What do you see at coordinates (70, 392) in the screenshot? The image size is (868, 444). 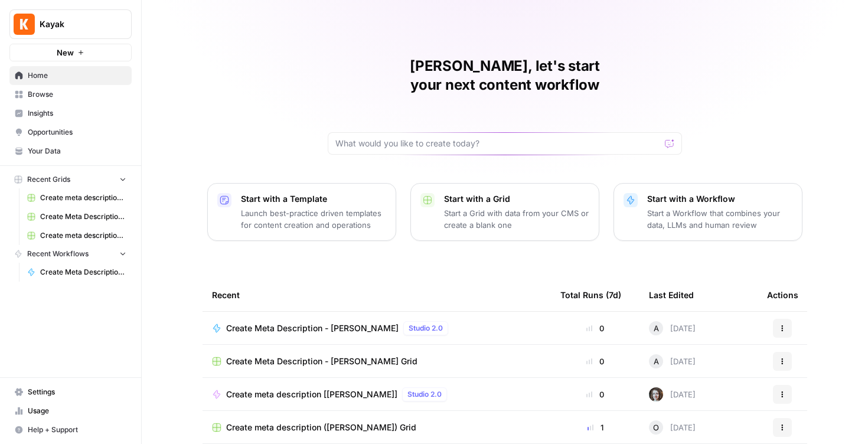 I see `a: Settings` at bounding box center [70, 392].